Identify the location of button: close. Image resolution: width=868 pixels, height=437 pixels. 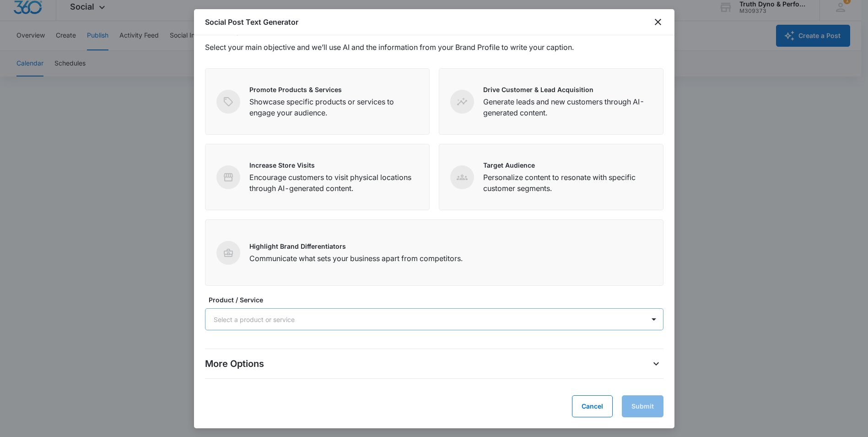
(658, 22).